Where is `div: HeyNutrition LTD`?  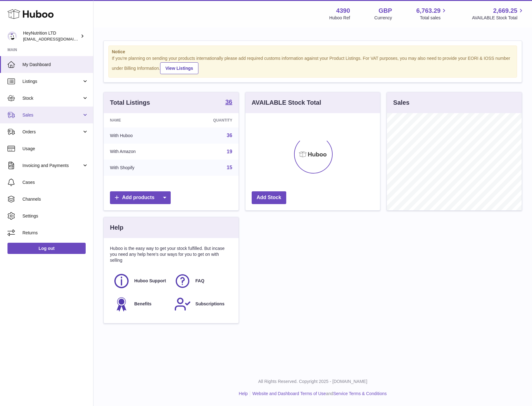
div: HeyNutrition LTD is located at coordinates (51, 36).